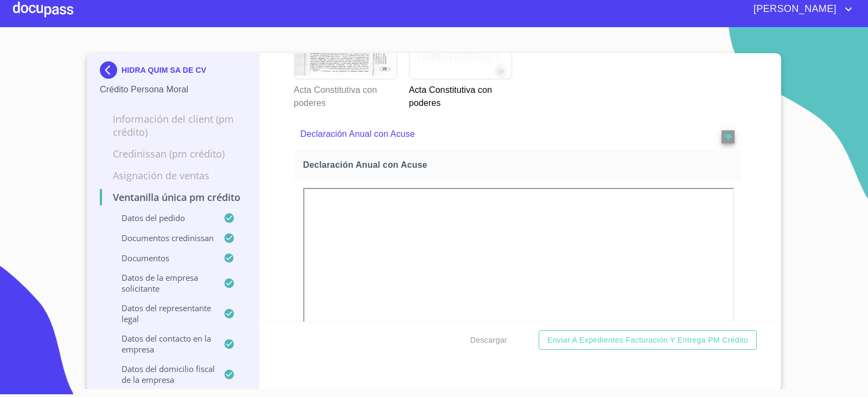 The height and width of the screenshot is (397, 868). What do you see at coordinates (800, 9) in the screenshot?
I see `button: account of current user` at bounding box center [800, 9].